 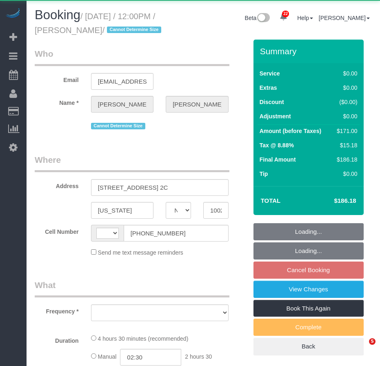 I want to click on label: Frequency *, so click(x=57, y=309).